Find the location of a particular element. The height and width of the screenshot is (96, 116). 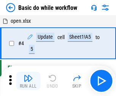

button: Run All is located at coordinates (28, 81).